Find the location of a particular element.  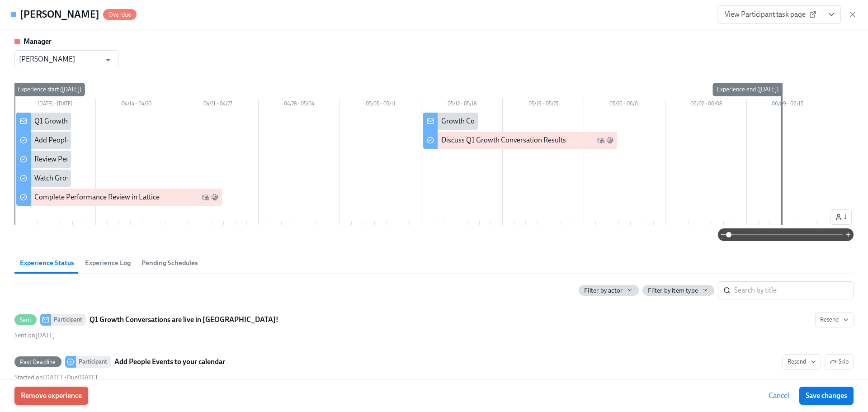

span: Monday, April 7th 2025, 12:31 pm is located at coordinates (38, 378).